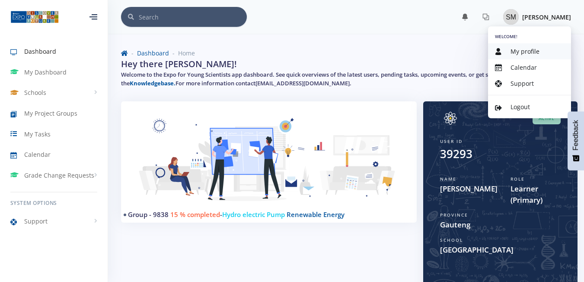 The width and height of the screenshot is (584, 282). What do you see at coordinates (500, 224) in the screenshot?
I see `span: Gauteng` at bounding box center [500, 224].